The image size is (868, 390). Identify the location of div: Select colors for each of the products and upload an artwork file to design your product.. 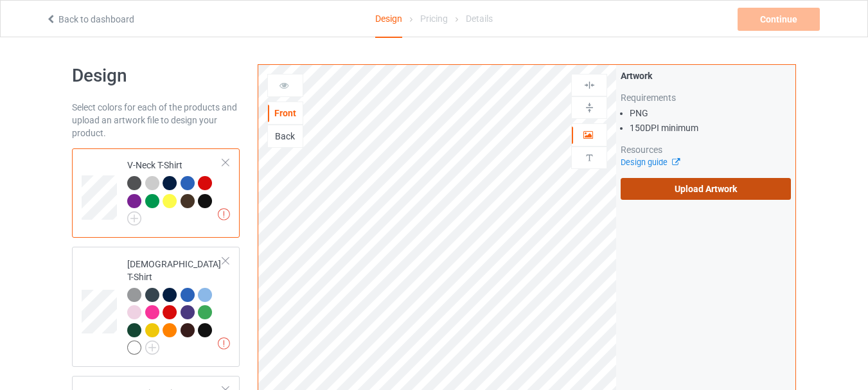
(156, 120).